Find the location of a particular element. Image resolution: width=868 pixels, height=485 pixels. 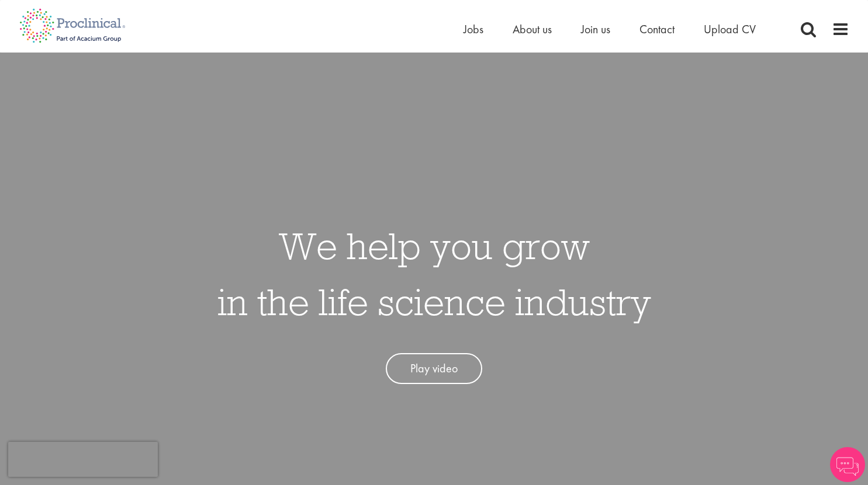

a: About us is located at coordinates (532, 29).